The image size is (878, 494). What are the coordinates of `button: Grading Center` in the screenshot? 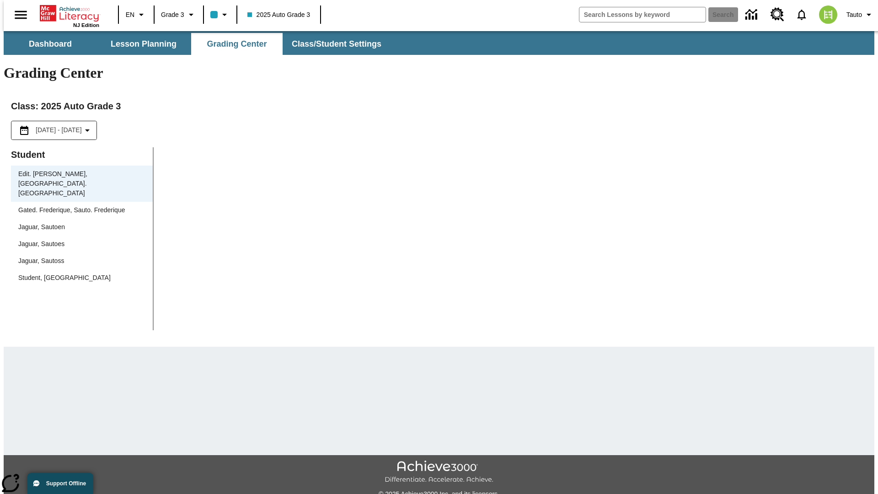 It's located at (237, 44).